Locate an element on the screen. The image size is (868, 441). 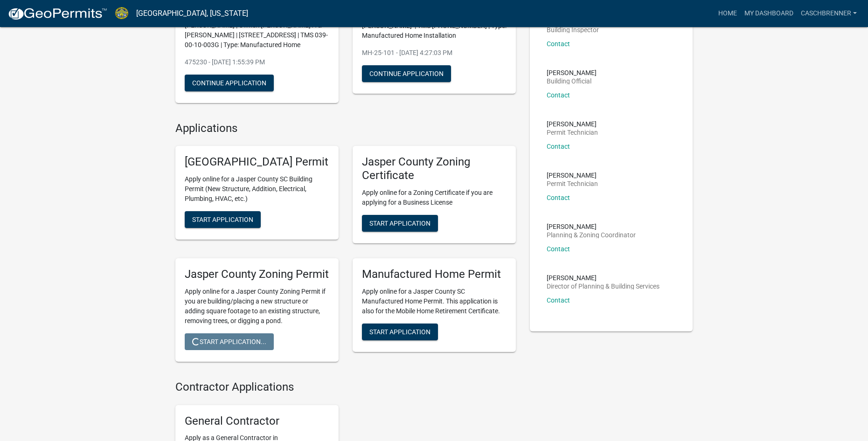
button: Start Application... is located at coordinates (229, 342).